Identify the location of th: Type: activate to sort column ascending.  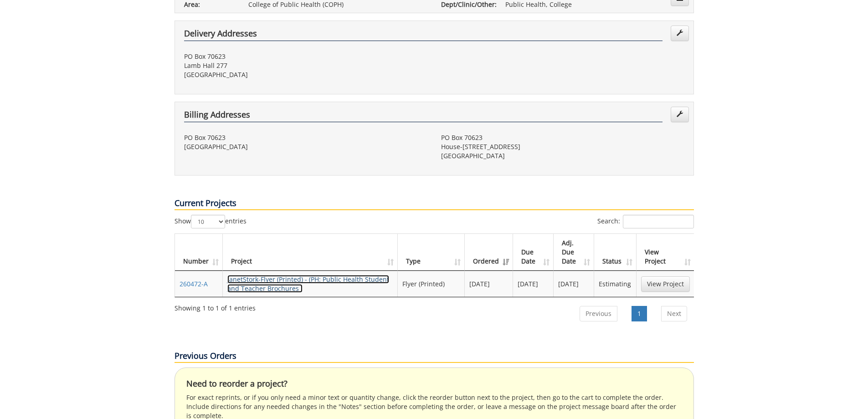
(431, 252).